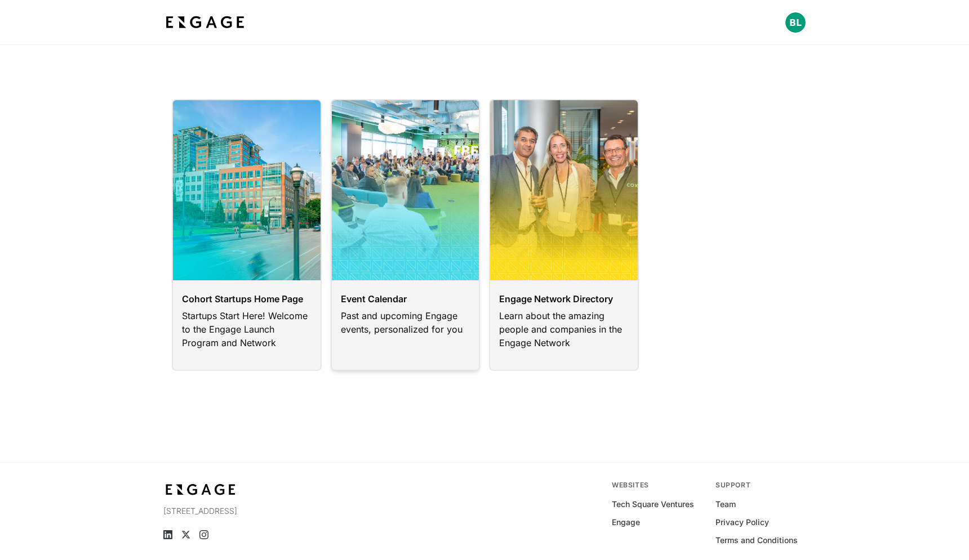 The width and height of the screenshot is (969, 560). I want to click on img: Profile picture of Belsasar Lepe, so click(796, 23).